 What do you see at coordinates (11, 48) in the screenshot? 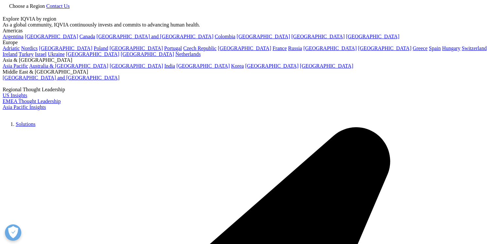
I see `a: Adriatic` at bounding box center [11, 48].